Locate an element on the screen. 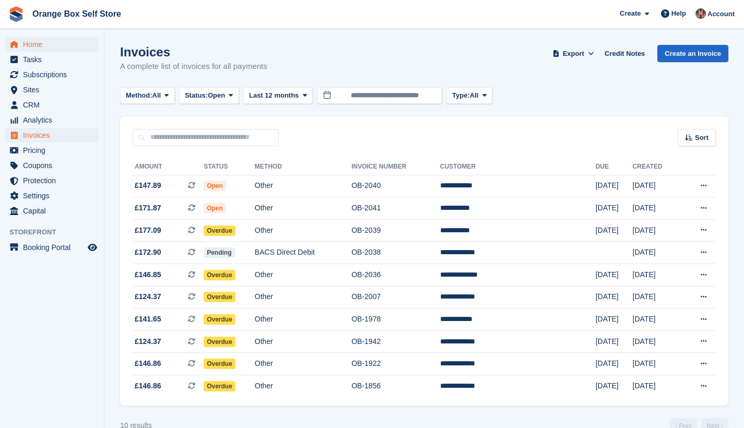 This screenshot has height=428, width=744. th: Status is located at coordinates (229, 167).